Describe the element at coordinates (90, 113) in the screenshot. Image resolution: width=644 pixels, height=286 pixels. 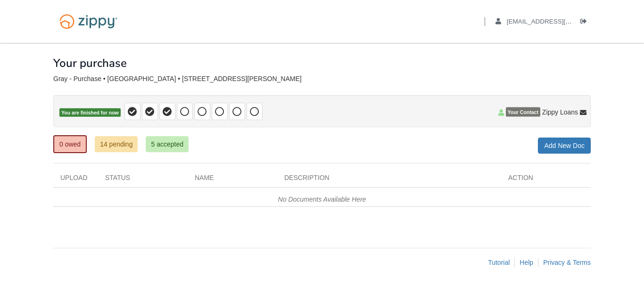
I see `span: You are finished for now` at that location.